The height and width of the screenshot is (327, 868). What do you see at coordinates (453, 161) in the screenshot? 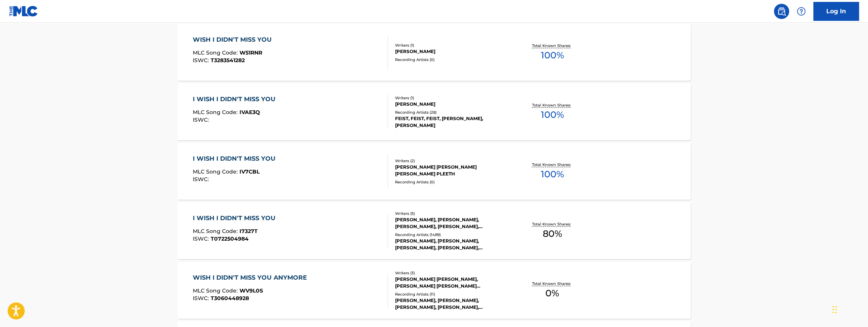
I see `div: Writers ( 2 )` at bounding box center [453, 161].